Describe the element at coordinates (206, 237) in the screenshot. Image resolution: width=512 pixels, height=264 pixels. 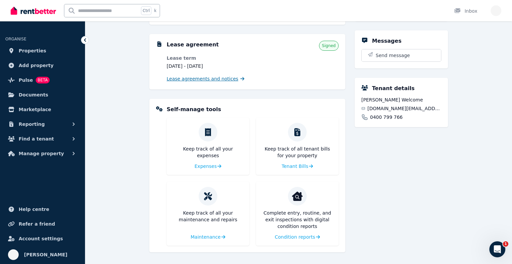
I see `span: Maintenance` at that location.